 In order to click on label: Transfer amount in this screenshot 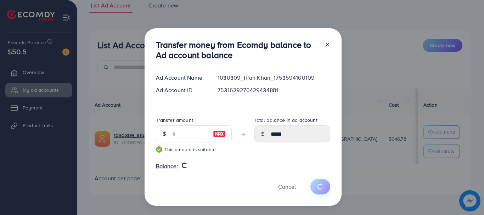, I will do `click(174, 120)`.